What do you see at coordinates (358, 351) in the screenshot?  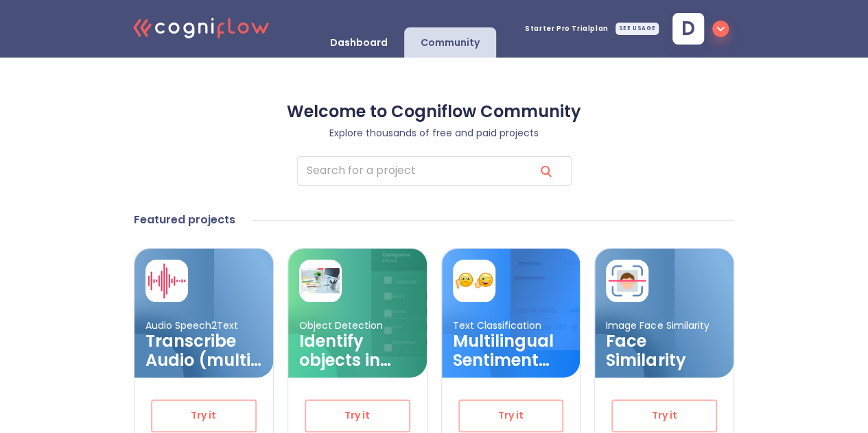 I see `h3: Identify objects in images` at bounding box center [358, 351].